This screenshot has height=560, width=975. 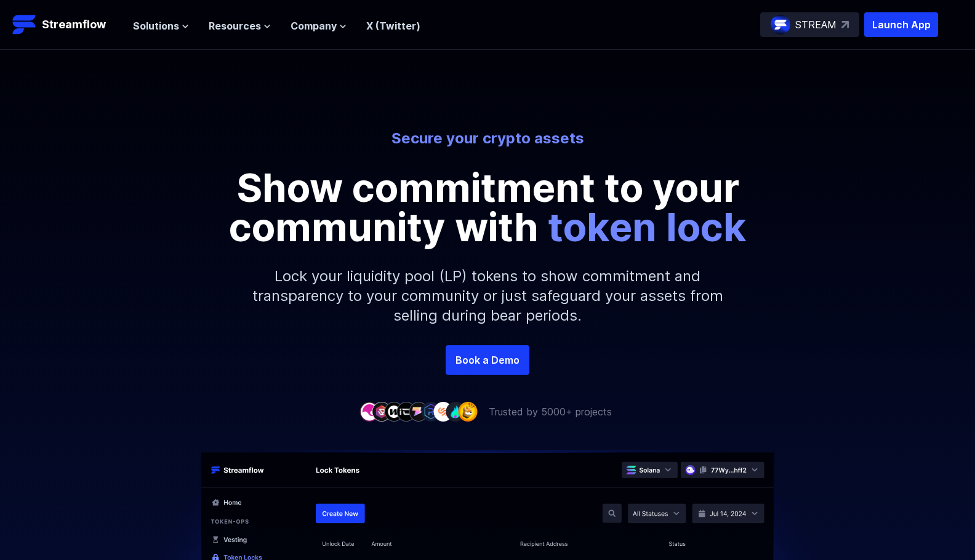 I want to click on a: X (Twitter), so click(x=393, y=26).